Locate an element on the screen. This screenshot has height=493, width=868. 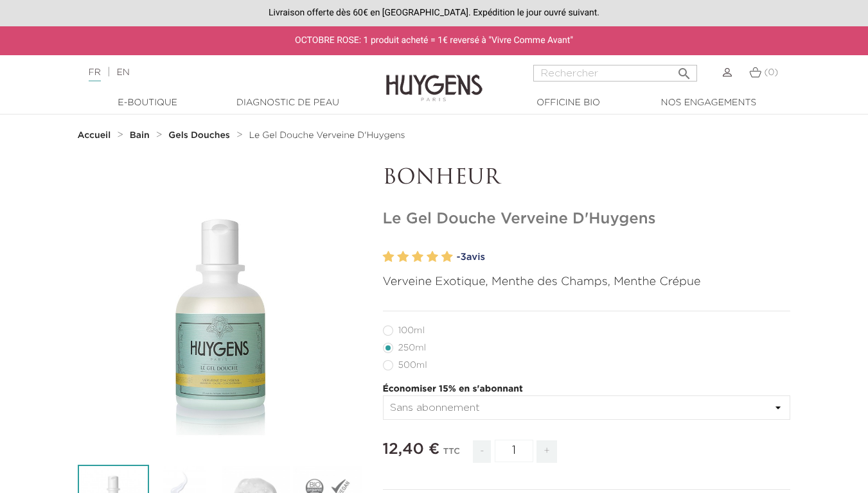
p: Économiser 15% en s'abonnant is located at coordinates (586, 389).